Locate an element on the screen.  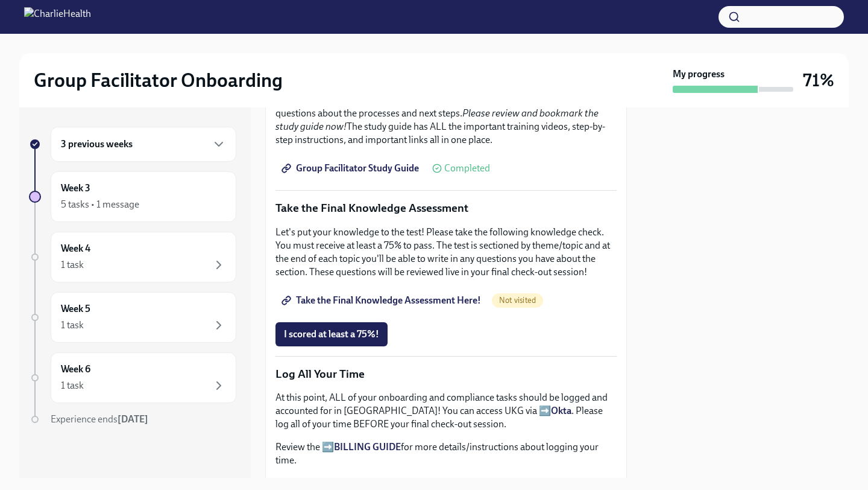
a: Week 51 task is located at coordinates (132, 317).